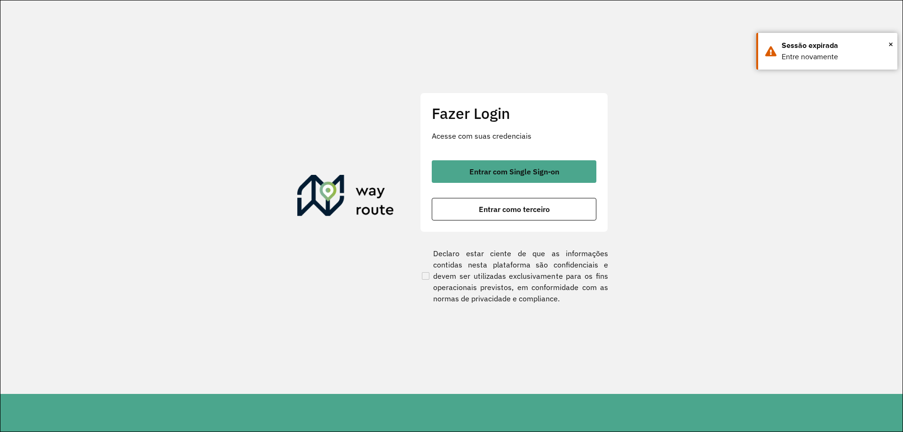  What do you see at coordinates (514, 113) in the screenshot?
I see `h2: Fazer Login` at bounding box center [514, 113].